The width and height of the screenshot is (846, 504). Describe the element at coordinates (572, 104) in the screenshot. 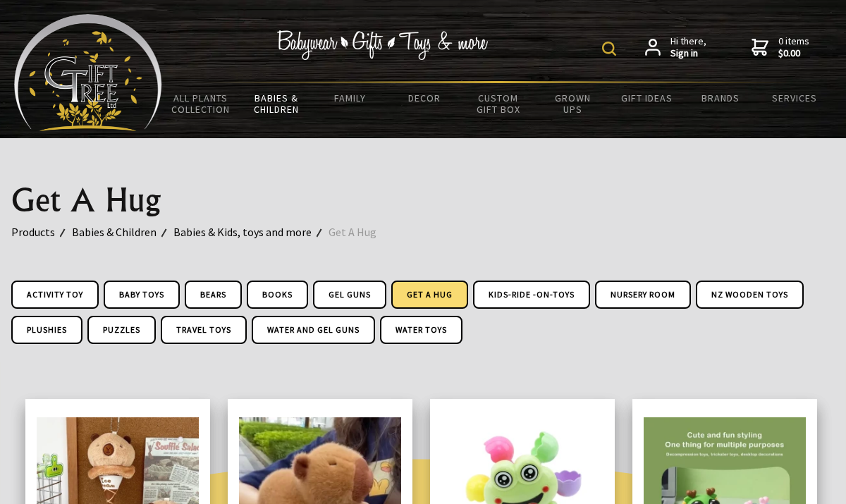

I see `a: Grown Ups` at that location.